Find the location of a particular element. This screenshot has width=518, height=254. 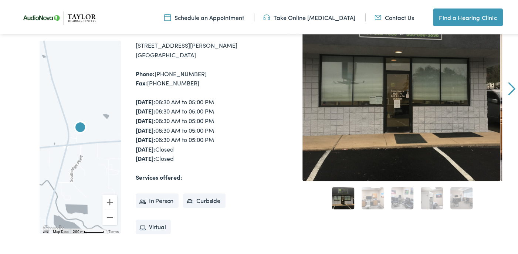

button: Map Scale: 200 m per 51 pixels is located at coordinates (88, 230).